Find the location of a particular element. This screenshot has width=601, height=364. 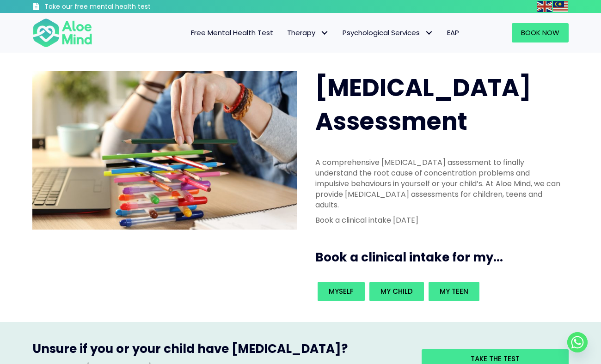

span: Psychological Services is located at coordinates (388, 32).